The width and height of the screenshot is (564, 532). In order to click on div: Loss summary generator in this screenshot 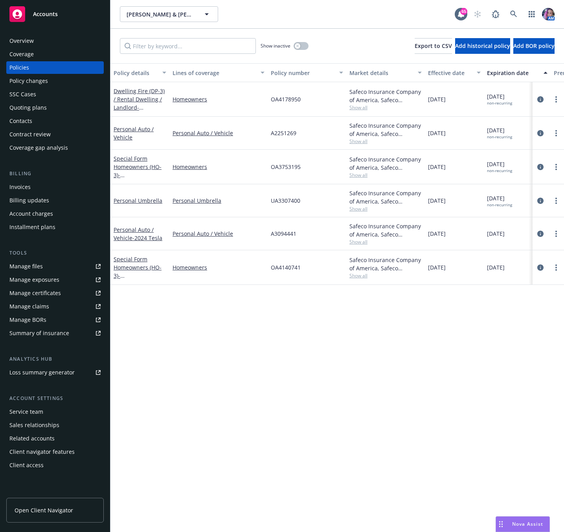, I will do `click(42, 373)`.